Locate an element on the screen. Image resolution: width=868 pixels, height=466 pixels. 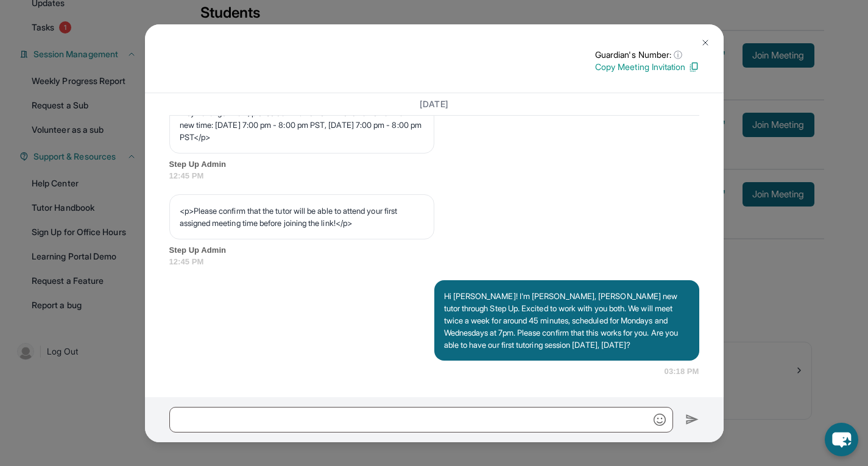
button: chat-button is located at coordinates (842, 439).